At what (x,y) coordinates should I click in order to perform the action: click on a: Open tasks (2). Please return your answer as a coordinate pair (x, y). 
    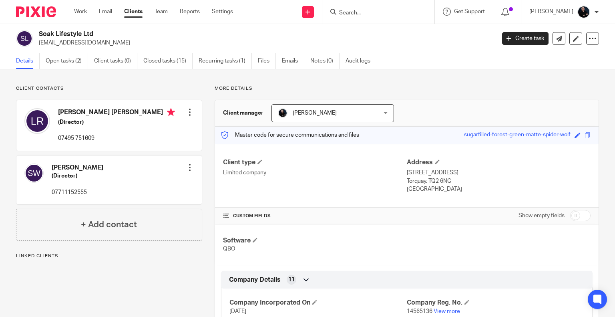
    Looking at the image, I should click on (67, 61).